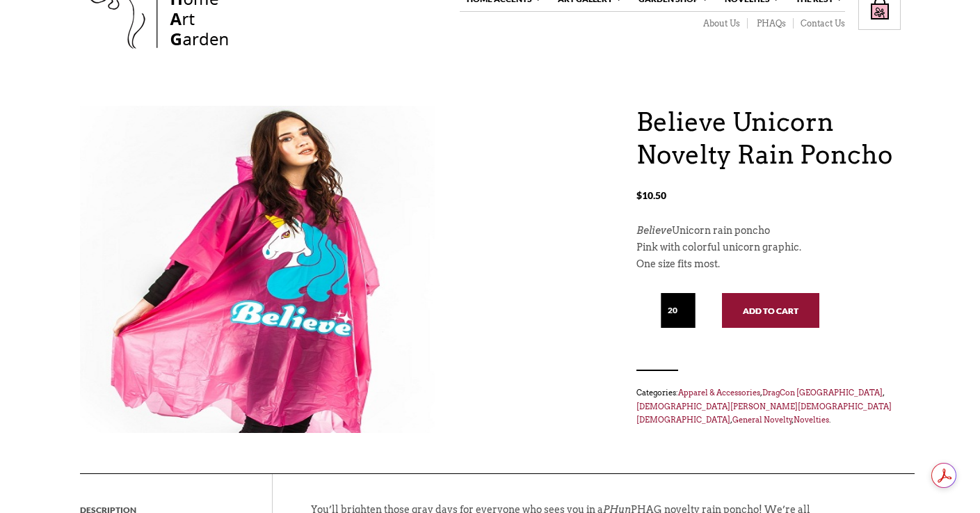  Describe the element at coordinates (679, 310) in the screenshot. I see `input: Qty` at that location.